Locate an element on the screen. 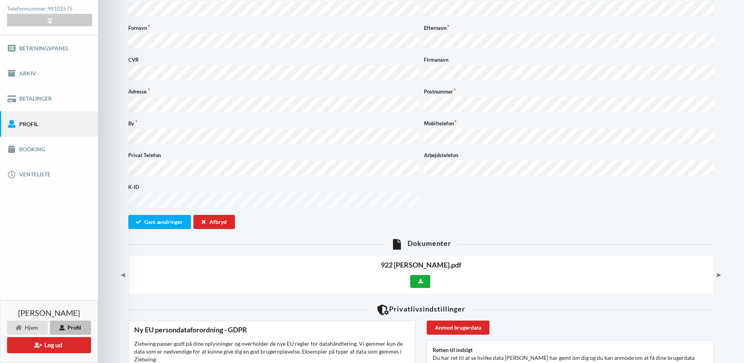  label: Mobiltelefon is located at coordinates (569, 123).